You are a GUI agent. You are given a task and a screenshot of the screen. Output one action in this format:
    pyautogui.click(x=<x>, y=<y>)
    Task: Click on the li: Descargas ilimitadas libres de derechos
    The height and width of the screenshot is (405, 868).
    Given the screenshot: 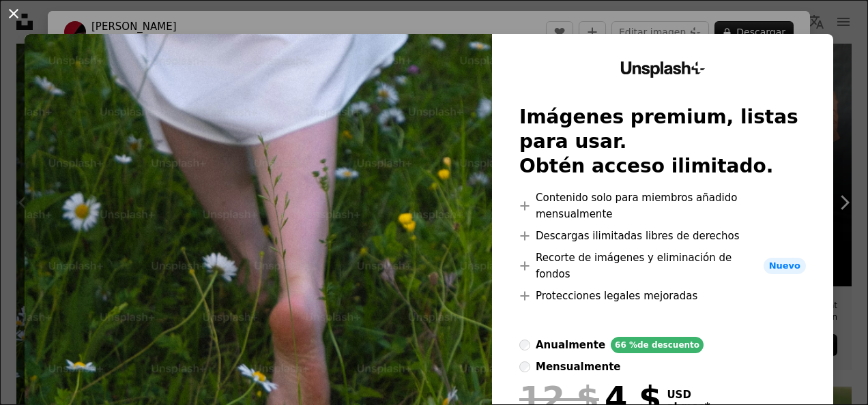 What is the action you would take?
    pyautogui.click(x=662, y=236)
    